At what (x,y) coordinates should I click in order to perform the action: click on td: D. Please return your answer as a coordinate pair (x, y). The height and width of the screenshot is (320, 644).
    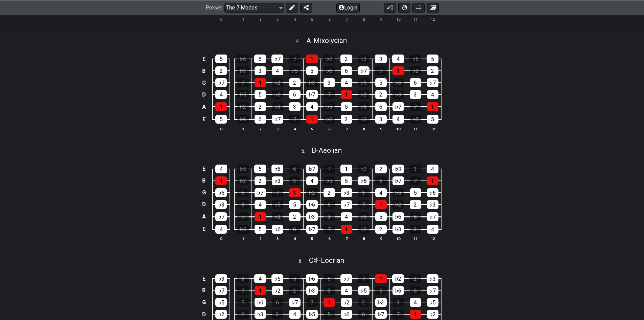
    Looking at the image, I should click on (204, 95).